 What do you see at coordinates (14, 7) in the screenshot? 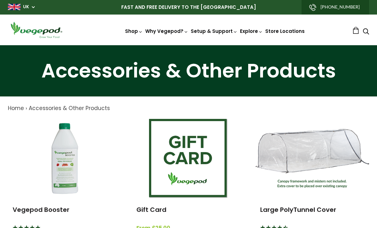
I see `img: gb_large.png` at bounding box center [14, 7].